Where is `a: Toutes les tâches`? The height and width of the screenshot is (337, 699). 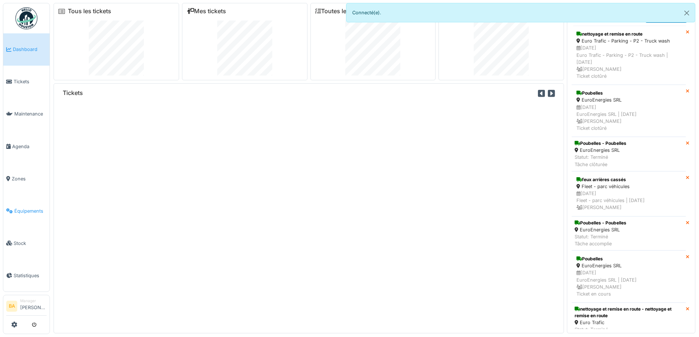 a: Toutes les tâches is located at coordinates (342, 11).